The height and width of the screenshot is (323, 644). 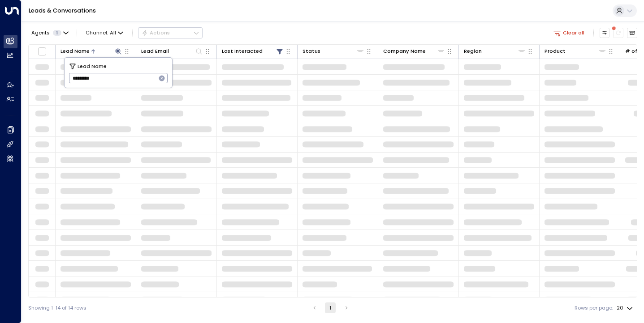 What do you see at coordinates (56, 32) in the screenshot?
I see `span: 1` at bounding box center [56, 32].